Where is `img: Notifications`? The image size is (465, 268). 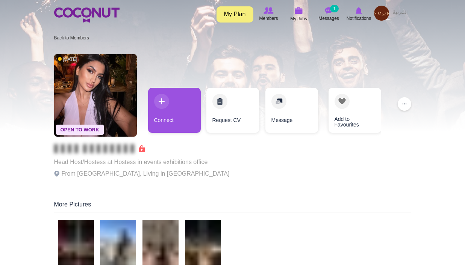
img: Notifications is located at coordinates (358, 11).